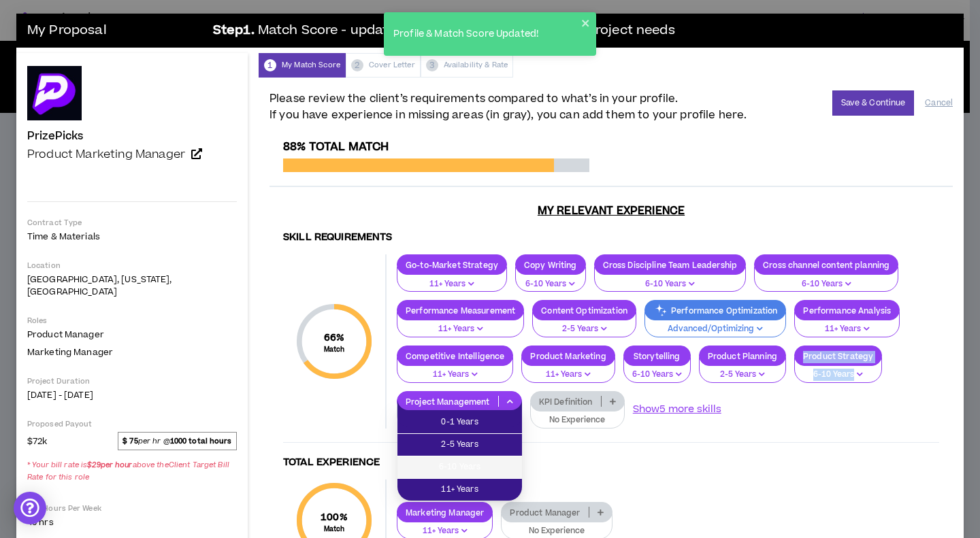 The width and height of the screenshot is (980, 538). What do you see at coordinates (939, 103) in the screenshot?
I see `button: Cancel` at bounding box center [939, 103].